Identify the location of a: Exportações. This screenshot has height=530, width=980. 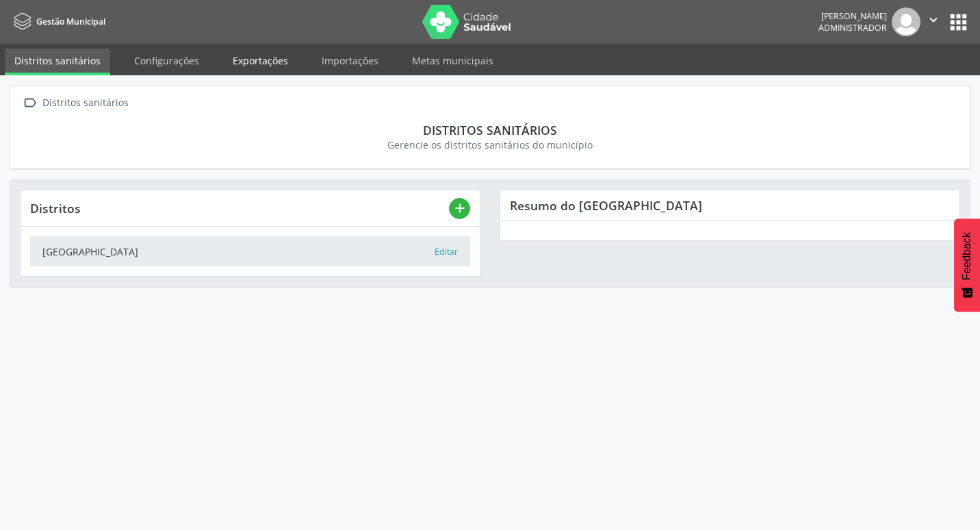
(260, 60).